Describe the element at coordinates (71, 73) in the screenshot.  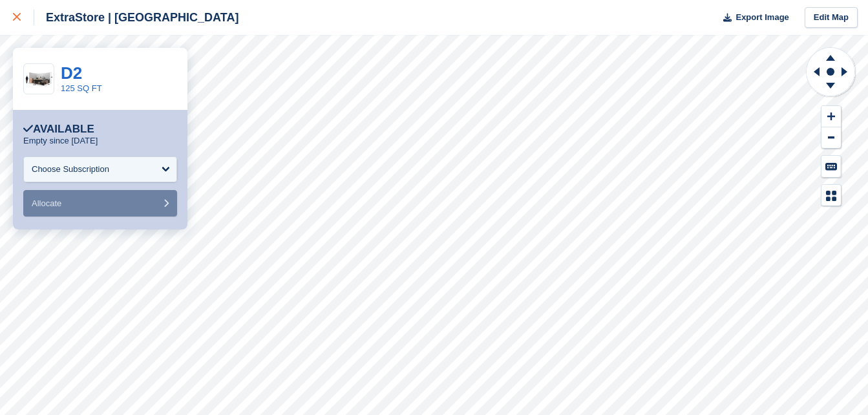
I see `a: D2` at that location.